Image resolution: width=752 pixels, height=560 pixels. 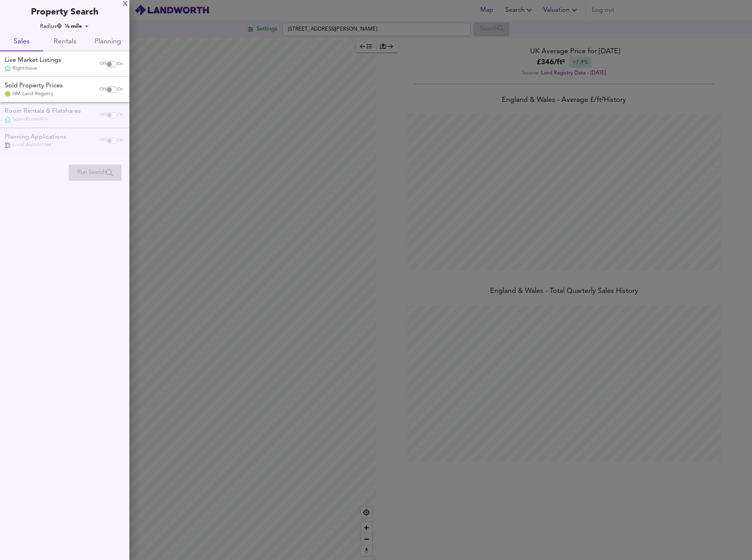 What do you see at coordinates (8, 69) in the screenshot?
I see `img: Rightmove` at bounding box center [8, 69].